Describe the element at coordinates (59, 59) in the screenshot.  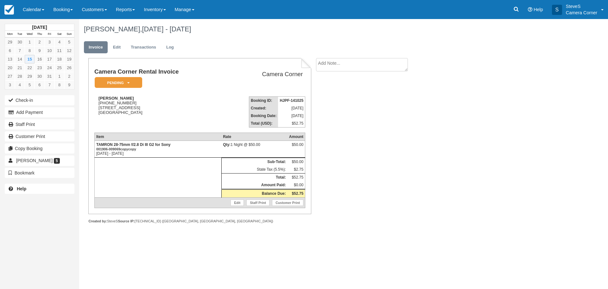
I see `a: 18` at that location.